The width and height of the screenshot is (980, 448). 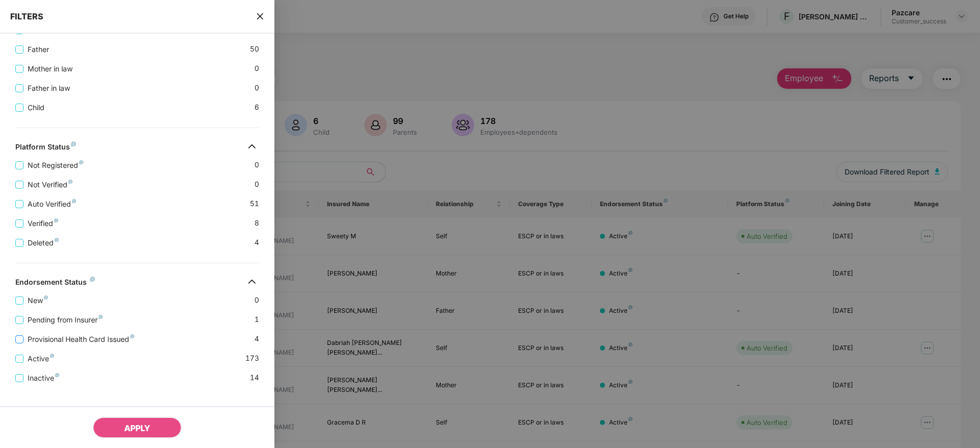 What do you see at coordinates (41, 359) in the screenshot?
I see `span: Active` at bounding box center [41, 359].